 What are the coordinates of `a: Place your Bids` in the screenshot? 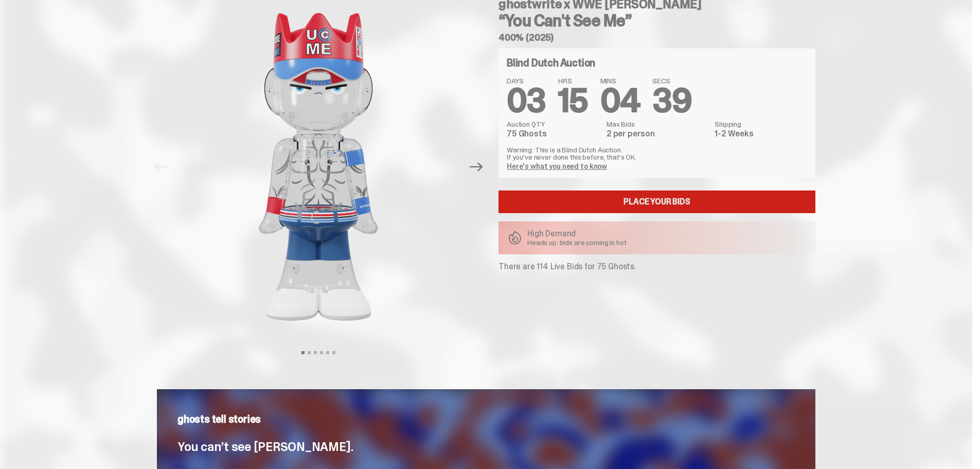 It's located at (657, 201).